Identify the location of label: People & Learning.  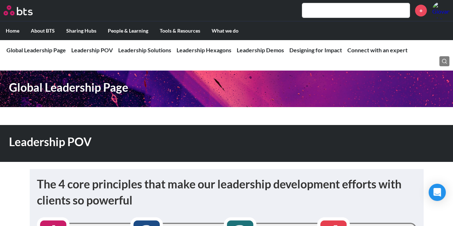
(128, 31).